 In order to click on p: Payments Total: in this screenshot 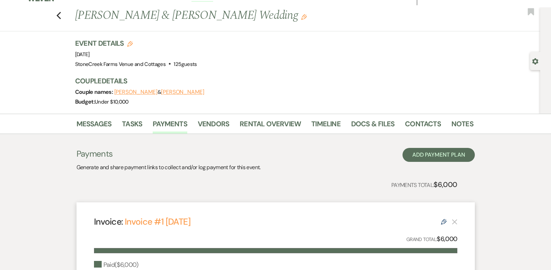, I will do `click(424, 185)`.